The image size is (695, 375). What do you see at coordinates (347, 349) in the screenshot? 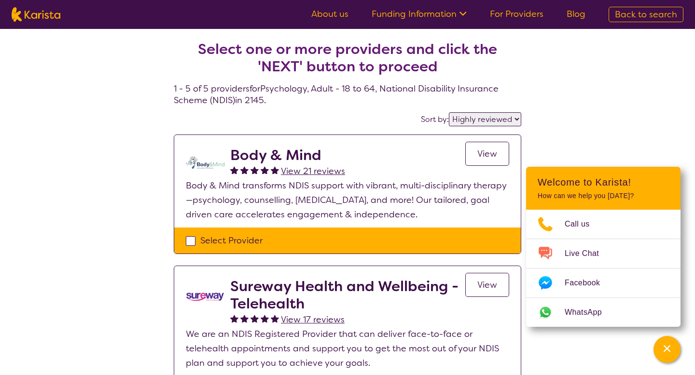
I see `p: We are an NDIS Registered Provider that can deliver face-to-face or telehealth appointments and s...` at bounding box center [347, 349].